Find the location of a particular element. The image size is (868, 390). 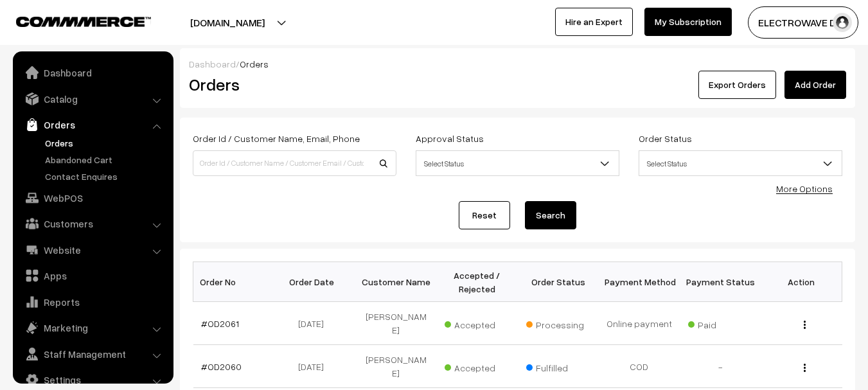

a: Abandoned Cart is located at coordinates (105, 159).